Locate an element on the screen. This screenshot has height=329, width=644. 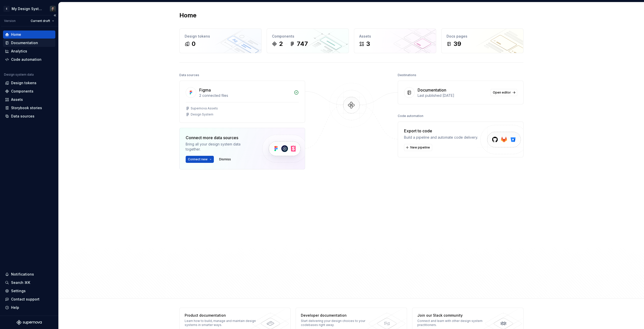
button: Connect new is located at coordinates (200, 159).